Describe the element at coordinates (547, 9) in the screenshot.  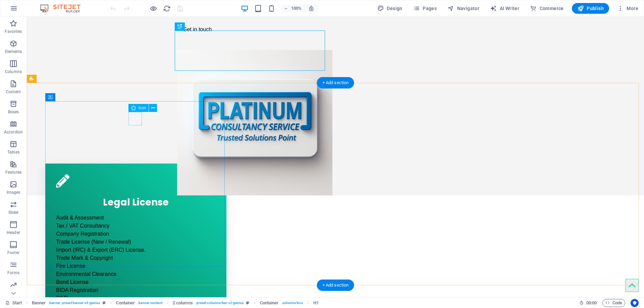
I see `span: Commerce` at that location.